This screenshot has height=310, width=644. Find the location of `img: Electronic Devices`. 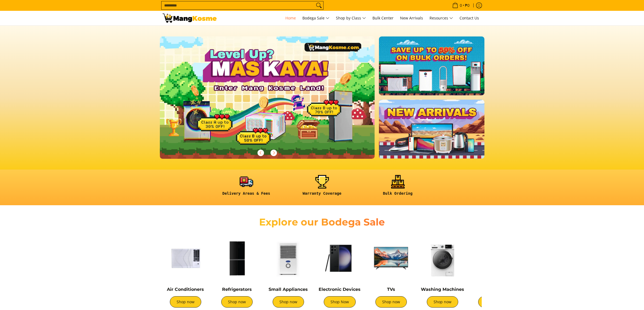

img: Electronic Devices is located at coordinates (340, 258).